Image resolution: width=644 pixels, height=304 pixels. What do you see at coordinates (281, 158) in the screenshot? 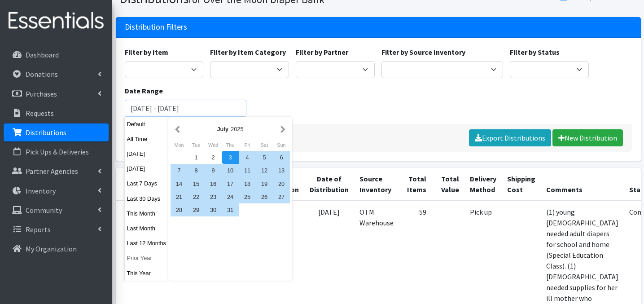
I see `div: 6` at bounding box center [281, 158].